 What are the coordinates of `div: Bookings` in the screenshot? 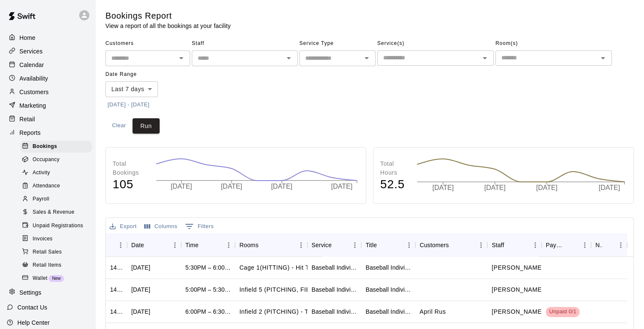 It's located at (56, 147).